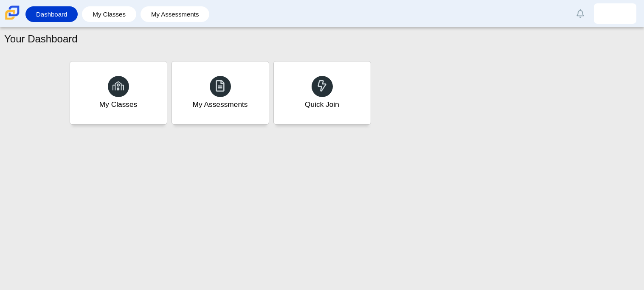 The width and height of the screenshot is (644, 290). What do you see at coordinates (51, 14) in the screenshot?
I see `a: Dashboard` at bounding box center [51, 14].